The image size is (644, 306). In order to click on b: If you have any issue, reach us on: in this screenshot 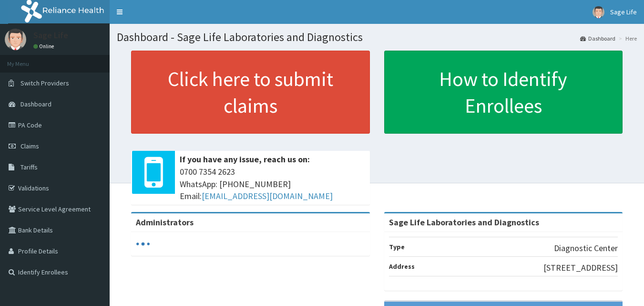, I will do `click(245, 159)`.